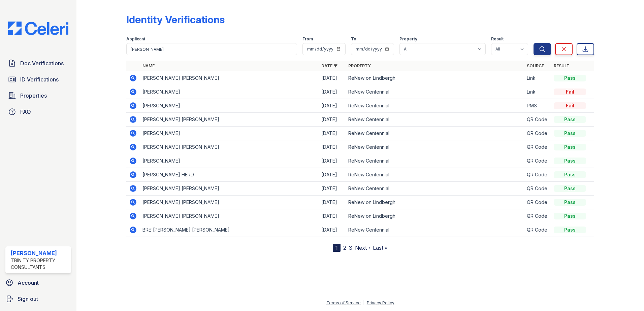 Image resolution: width=644 pixels, height=311 pixels. Describe the element at coordinates (38, 79) in the screenshot. I see `a: ID Verifications` at that location.